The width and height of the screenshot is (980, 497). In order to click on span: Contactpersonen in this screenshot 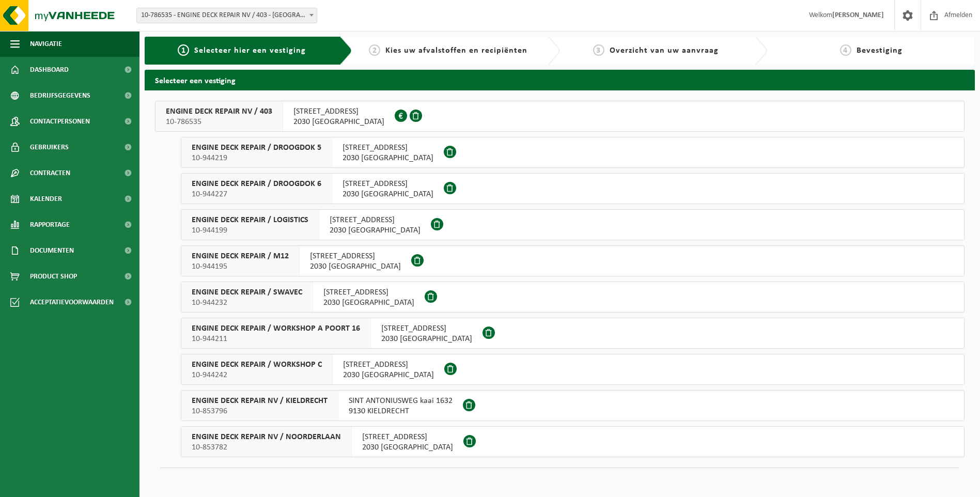, I will do `click(60, 121)`.